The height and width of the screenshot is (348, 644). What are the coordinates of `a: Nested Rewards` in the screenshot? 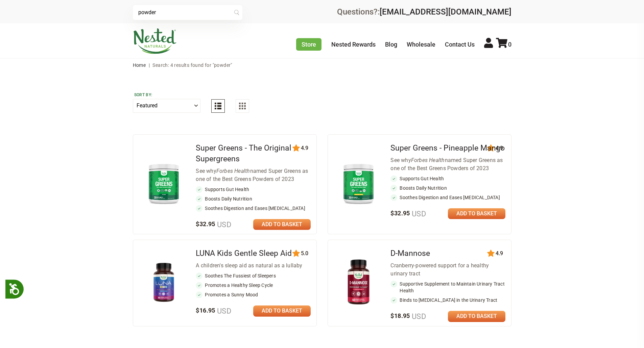 It's located at (353, 45).